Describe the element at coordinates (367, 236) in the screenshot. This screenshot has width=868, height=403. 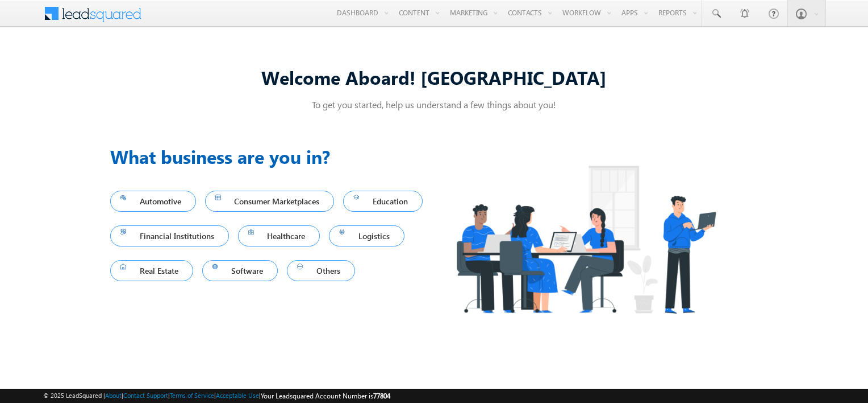
I see `span: Logistics` at that location.